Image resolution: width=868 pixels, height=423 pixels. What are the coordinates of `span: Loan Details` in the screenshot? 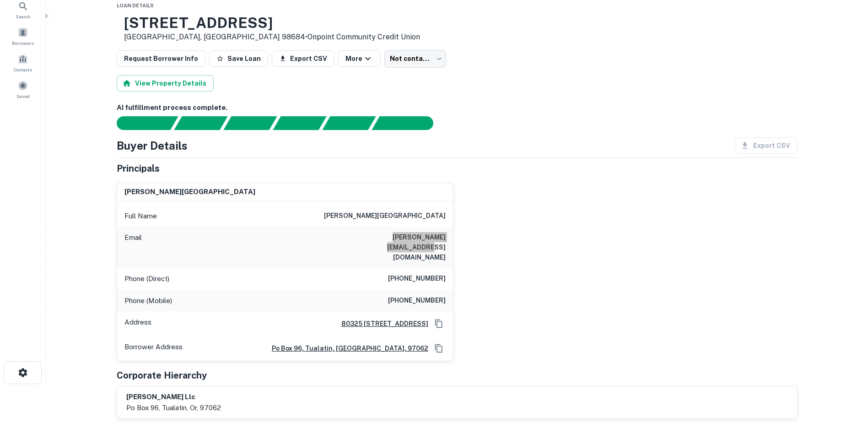 It's located at (135, 5).